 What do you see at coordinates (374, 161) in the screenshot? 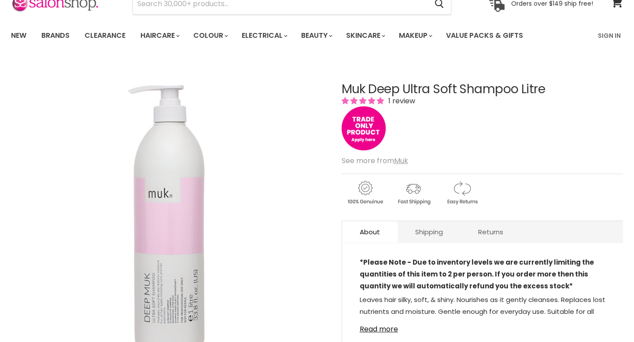
I see `span: See more from` at bounding box center [374, 161].